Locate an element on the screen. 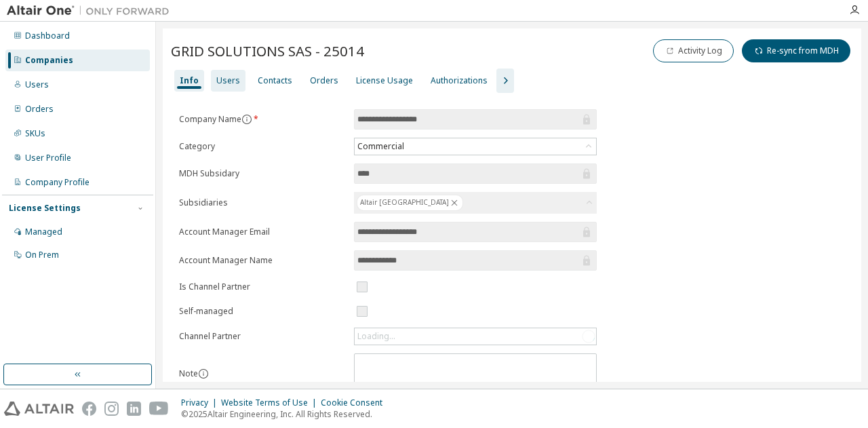  img: facebook.svg is located at coordinates (89, 408).